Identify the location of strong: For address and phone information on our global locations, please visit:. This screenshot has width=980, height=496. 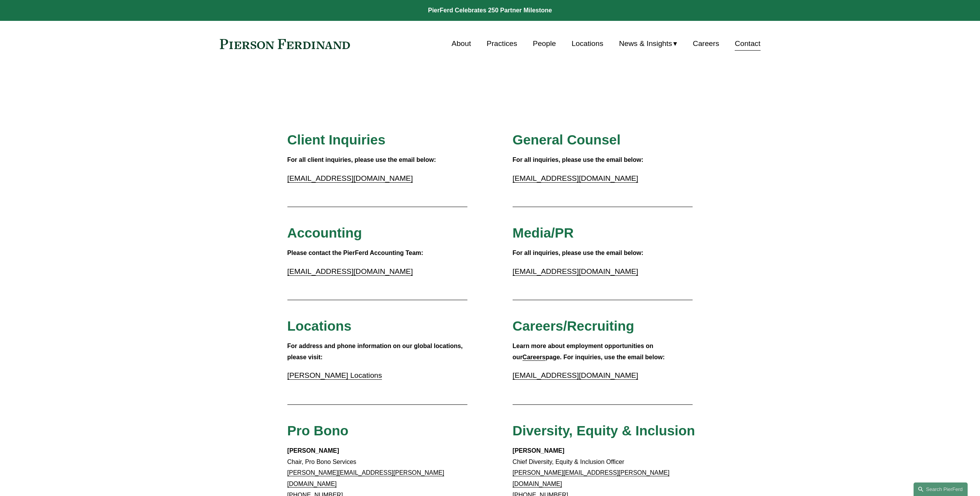
(376, 352).